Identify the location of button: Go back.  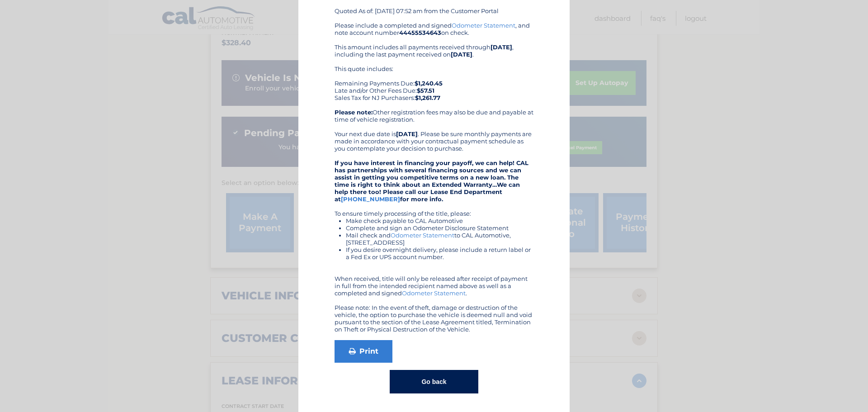
(433, 382).